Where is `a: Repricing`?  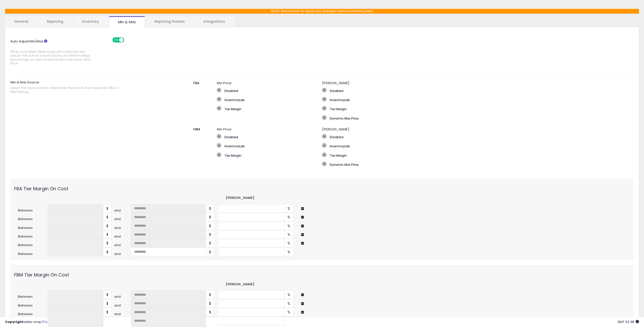 a: Repricing is located at coordinates (55, 21).